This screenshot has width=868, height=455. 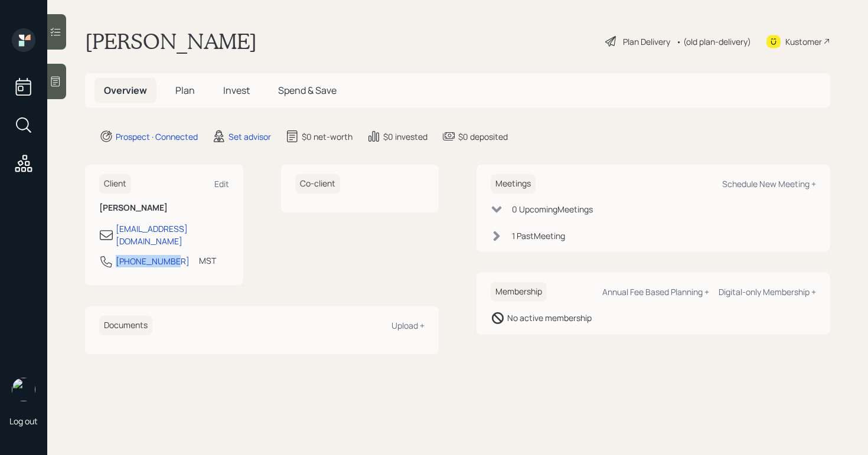 What do you see at coordinates (804, 41) in the screenshot?
I see `div: Kustomer` at bounding box center [804, 41].